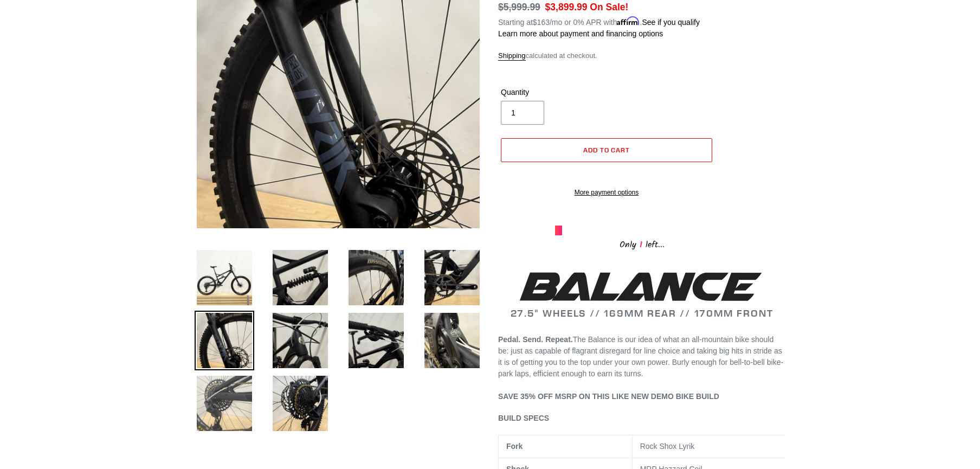 This screenshot has width=980, height=469. What do you see at coordinates (642, 243) in the screenshot?
I see `div: Only left...` at bounding box center [642, 243].